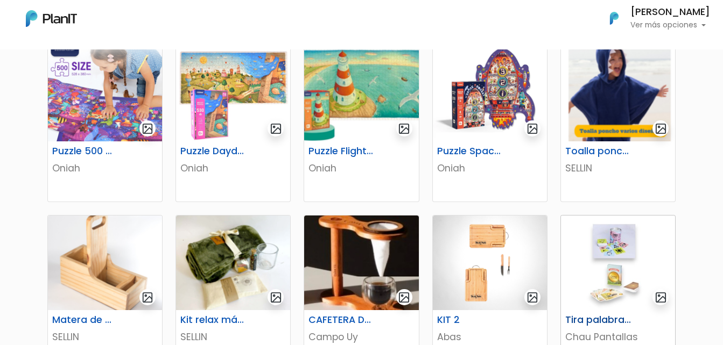  What do you see at coordinates (105, 124) in the screenshot?
I see `a: gallery-light Puzzle 500 piezas Oniah` at bounding box center [105, 124].